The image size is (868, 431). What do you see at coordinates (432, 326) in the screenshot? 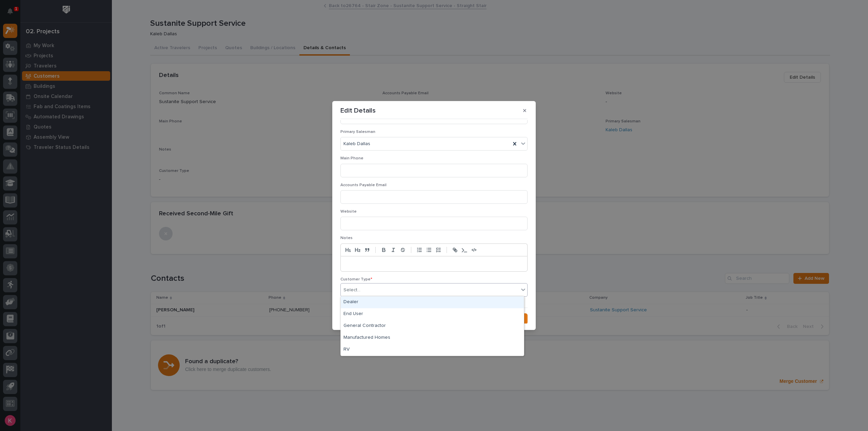
I see `div: General Contractor` at bounding box center [432, 326].